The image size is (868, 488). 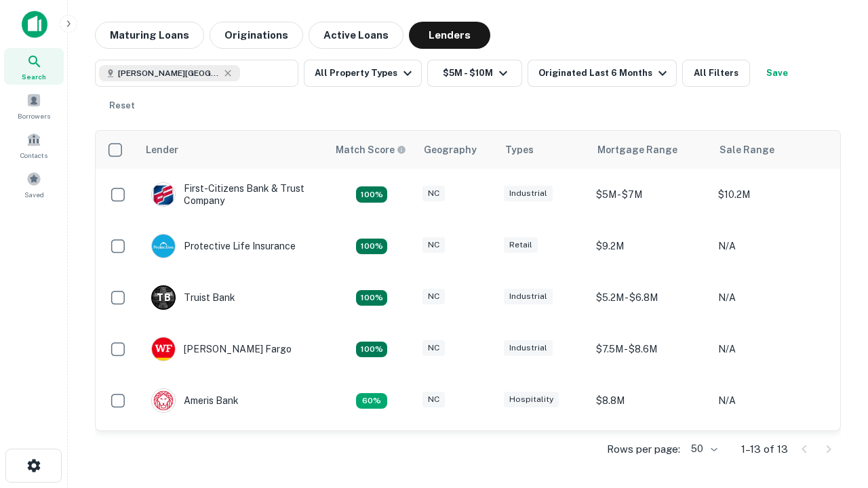 I want to click on span: Contacts, so click(x=34, y=155).